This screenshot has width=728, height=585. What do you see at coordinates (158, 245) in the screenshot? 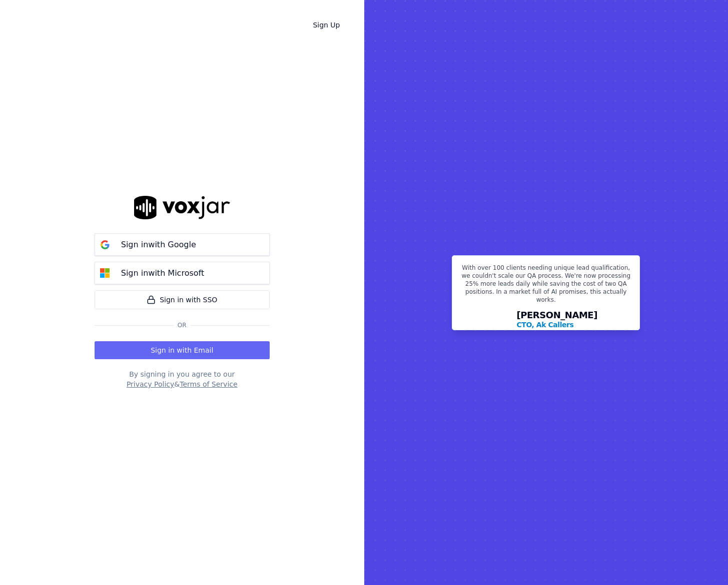
I see `p: Sign in with Google` at bounding box center [158, 245].